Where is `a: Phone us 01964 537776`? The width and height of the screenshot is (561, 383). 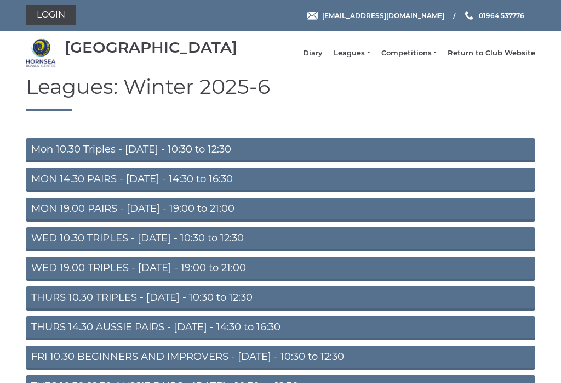
a: Phone us 01964 537776 is located at coordinates (494, 15).